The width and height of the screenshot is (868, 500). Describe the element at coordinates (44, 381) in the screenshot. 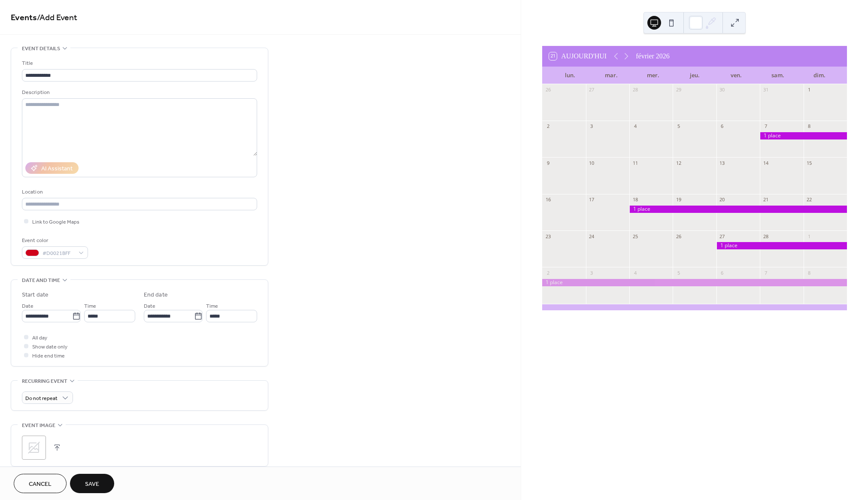

I see `span: Recurring event` at that location.